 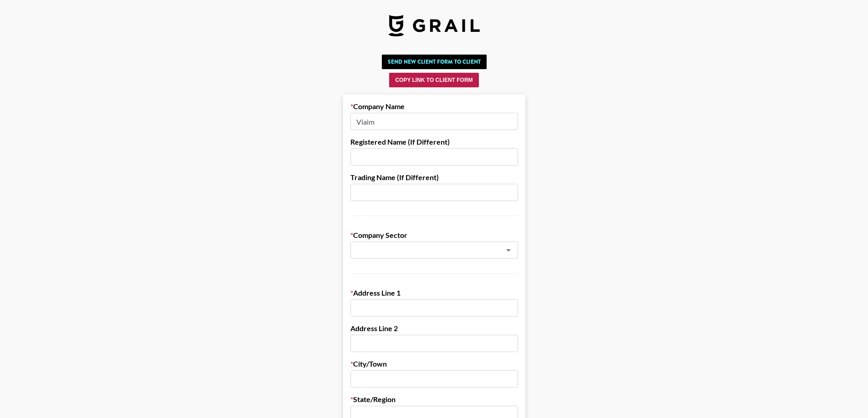 What do you see at coordinates (434, 235) in the screenshot?
I see `label: Company Sector` at bounding box center [434, 235].